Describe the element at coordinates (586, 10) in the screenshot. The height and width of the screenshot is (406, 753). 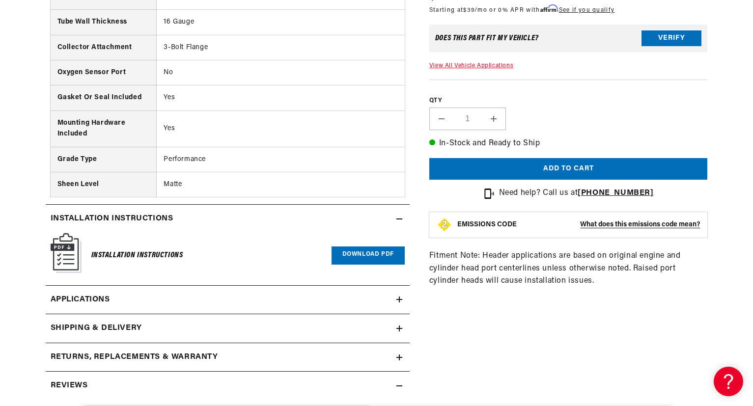
I see `a: See if you qualify - Learn more about Affirm Financing (opens in modal)` at that location.